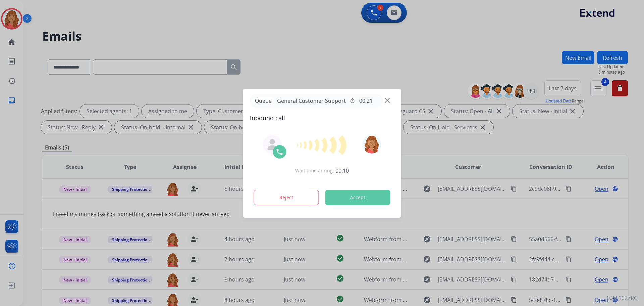 The height and width of the screenshot is (306, 644). I want to click on button: Accept, so click(358, 197).